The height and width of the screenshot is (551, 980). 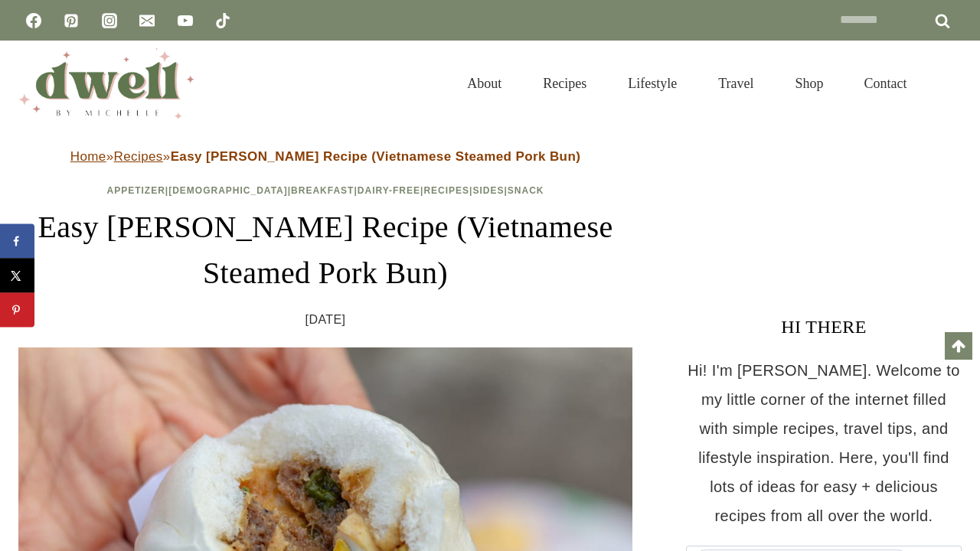 I want to click on a: Shop, so click(x=808, y=84).